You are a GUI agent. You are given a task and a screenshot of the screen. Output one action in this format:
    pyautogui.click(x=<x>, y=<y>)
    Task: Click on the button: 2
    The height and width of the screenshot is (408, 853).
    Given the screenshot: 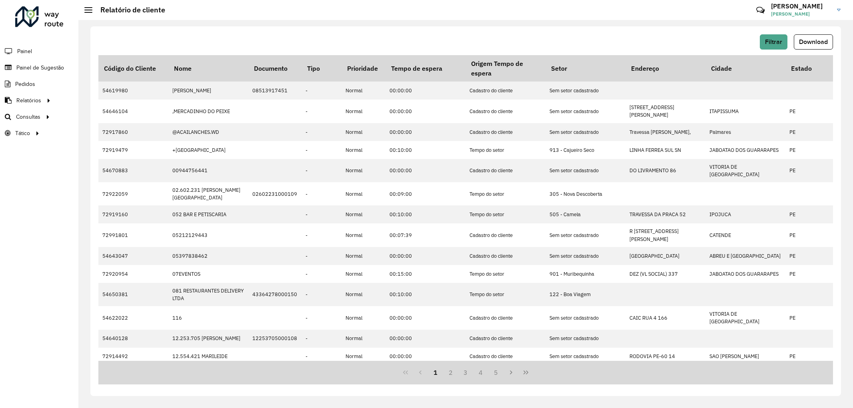 What is the action you would take?
    pyautogui.click(x=451, y=373)
    